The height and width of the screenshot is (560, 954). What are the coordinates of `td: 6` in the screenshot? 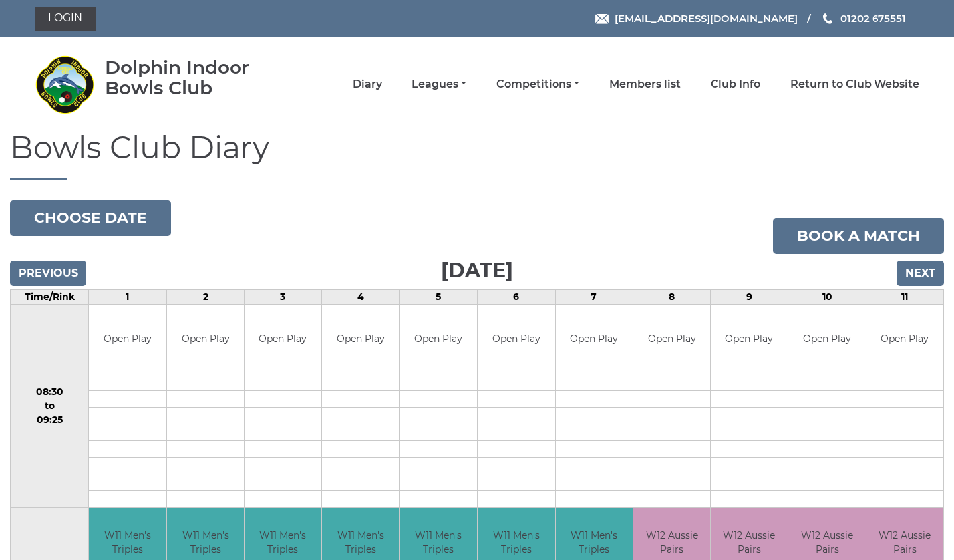 It's located at (516, 297).